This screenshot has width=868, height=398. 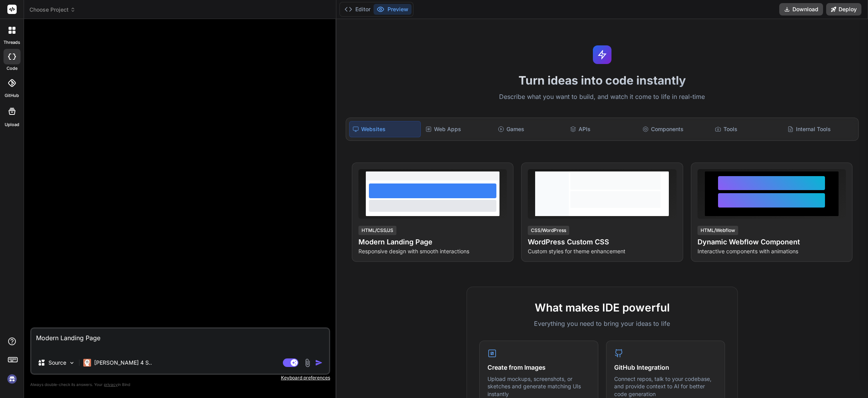 I want to click on span: Choose Project, so click(x=52, y=10).